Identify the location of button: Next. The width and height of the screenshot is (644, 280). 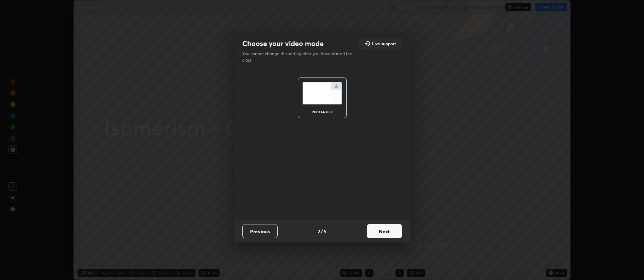
(385, 231).